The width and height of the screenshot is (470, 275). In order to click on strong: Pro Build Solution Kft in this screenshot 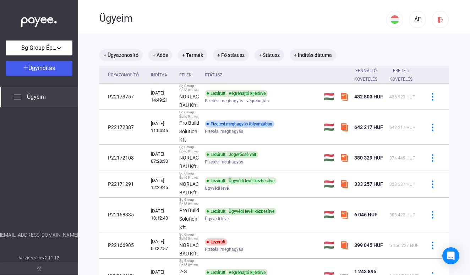, I will do `click(189, 131)`.